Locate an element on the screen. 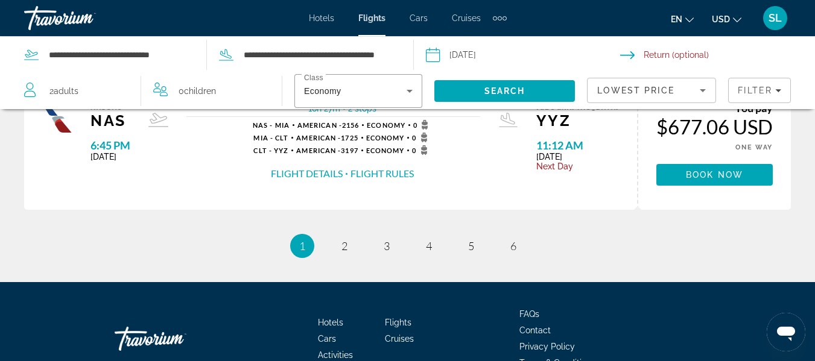  span: NAS - MIA is located at coordinates (271, 125).